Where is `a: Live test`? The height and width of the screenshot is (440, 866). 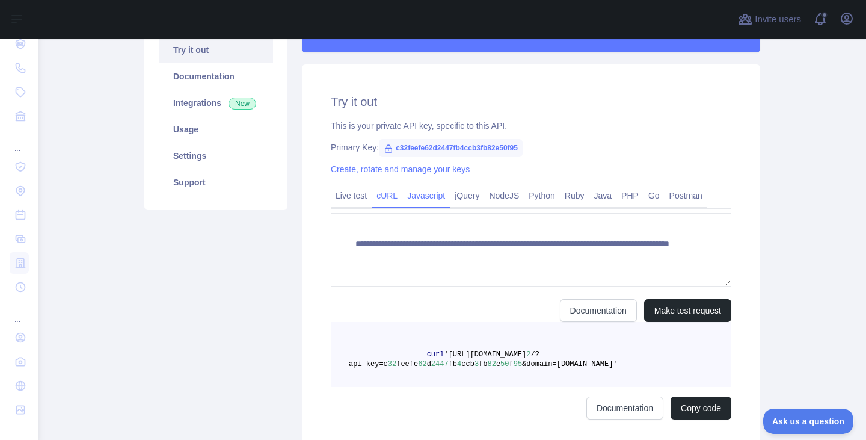
a: Live test is located at coordinates (351, 196).